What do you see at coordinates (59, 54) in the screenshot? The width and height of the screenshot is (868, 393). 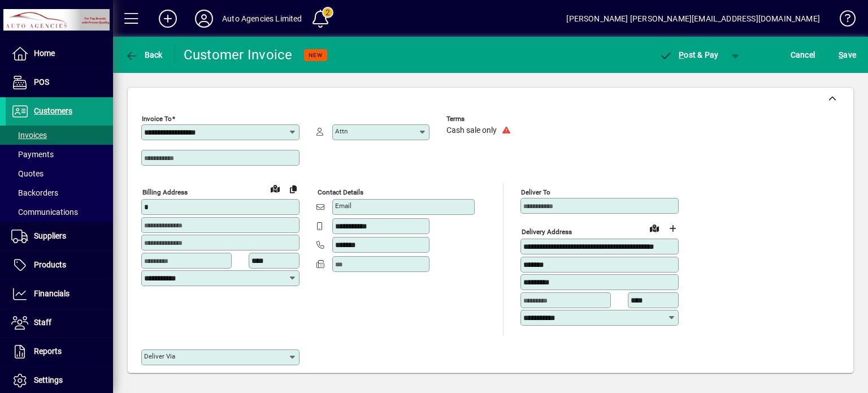 I see `a: Home` at bounding box center [59, 54].